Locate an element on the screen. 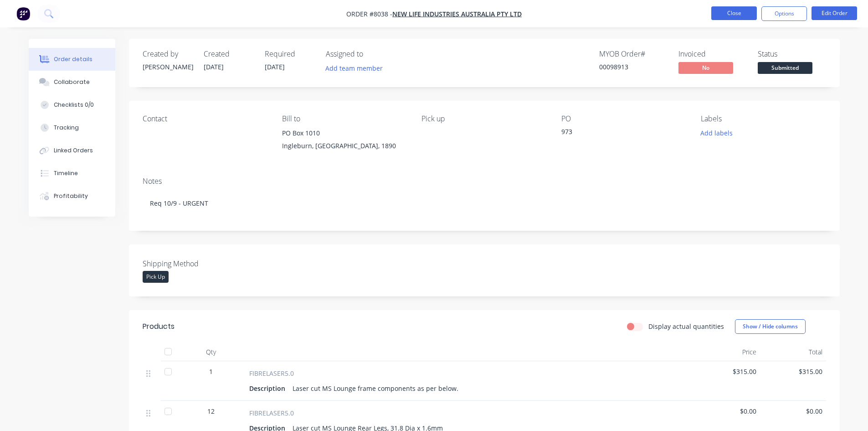 This screenshot has width=868, height=431. button: Linked Orders is located at coordinates (72, 150).